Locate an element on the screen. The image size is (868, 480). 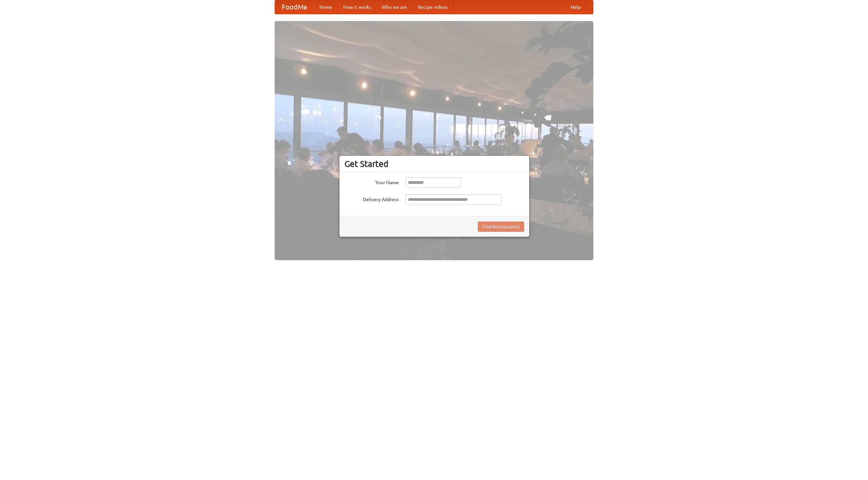
a: Home is located at coordinates (326, 8).